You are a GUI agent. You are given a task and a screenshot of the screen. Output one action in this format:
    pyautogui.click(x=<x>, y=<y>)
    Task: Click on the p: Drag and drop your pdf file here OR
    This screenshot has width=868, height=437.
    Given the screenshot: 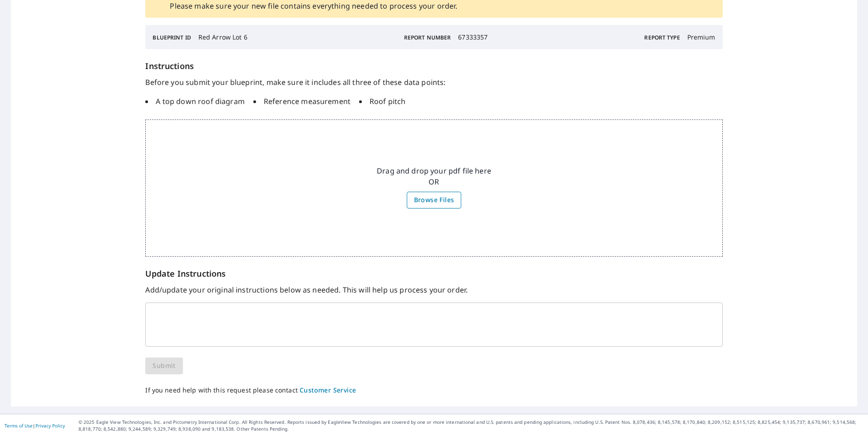 What is the action you would take?
    pyautogui.click(x=434, y=176)
    